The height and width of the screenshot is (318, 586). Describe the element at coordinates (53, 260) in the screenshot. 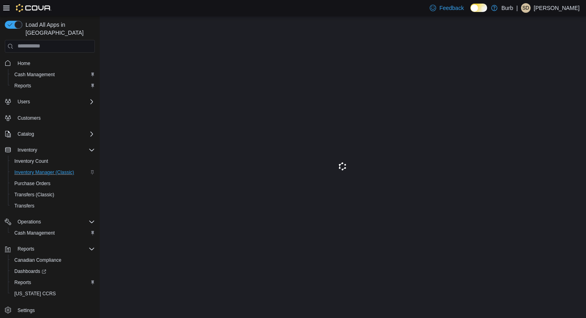

I see `button: Canadian Compliance` at that location.